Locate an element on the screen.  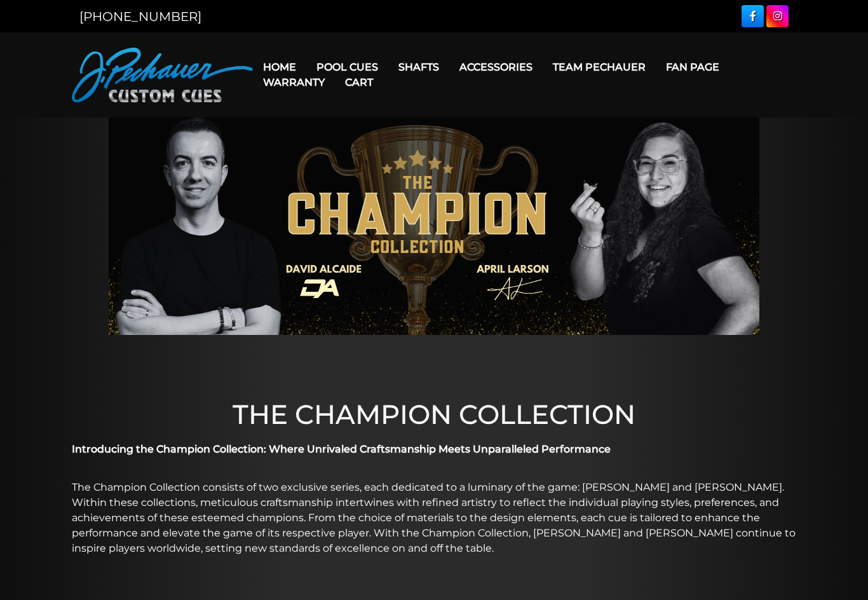
strong: Introducing the Champion Collection: Where Unrivaled Craftsmanship Meets Unparalleled Performance is located at coordinates (341, 449).